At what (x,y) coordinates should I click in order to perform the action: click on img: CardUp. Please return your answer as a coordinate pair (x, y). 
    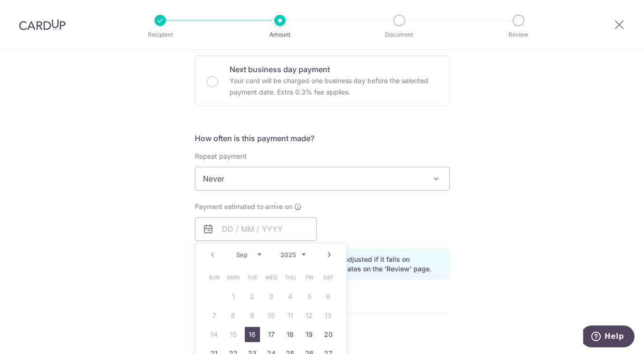
    Looking at the image, I should click on (42, 25).